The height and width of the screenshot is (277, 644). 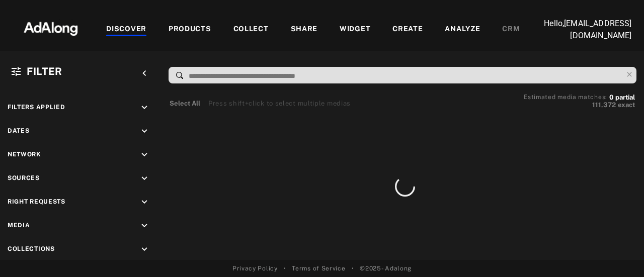 I want to click on span: Dates, so click(x=19, y=131).